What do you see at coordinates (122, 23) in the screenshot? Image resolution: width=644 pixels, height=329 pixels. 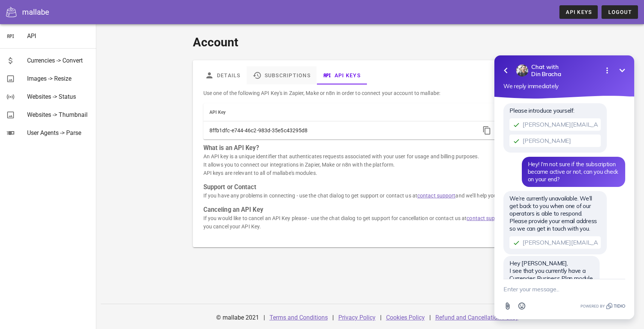 I see `button: Open options` at bounding box center [122, 23].